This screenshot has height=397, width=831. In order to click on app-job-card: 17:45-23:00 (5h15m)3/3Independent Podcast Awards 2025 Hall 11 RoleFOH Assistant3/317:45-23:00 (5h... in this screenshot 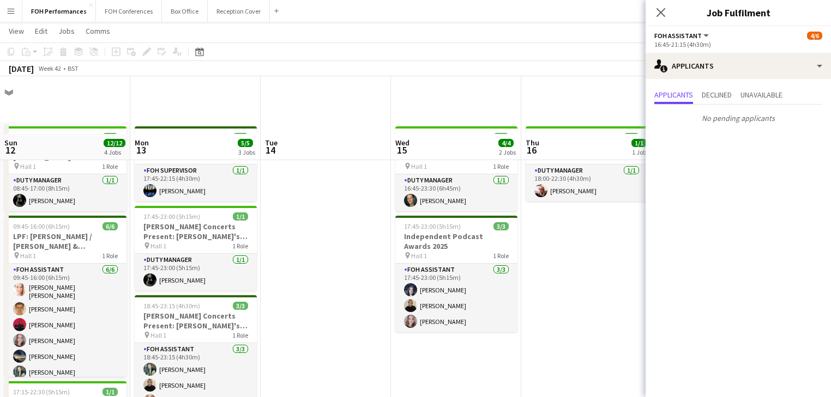, I will do `click(456, 274)`.